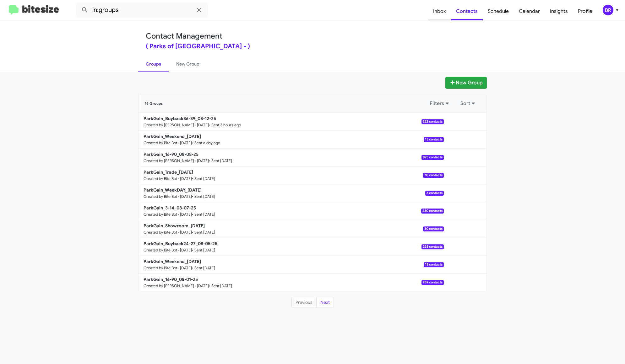  I want to click on div: BR, so click(608, 10).